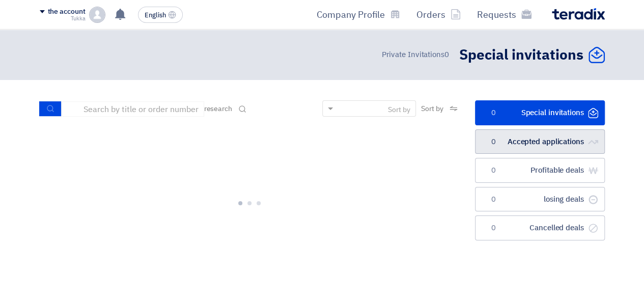 This screenshot has width=644, height=298. I want to click on a: Orders, so click(438, 15).